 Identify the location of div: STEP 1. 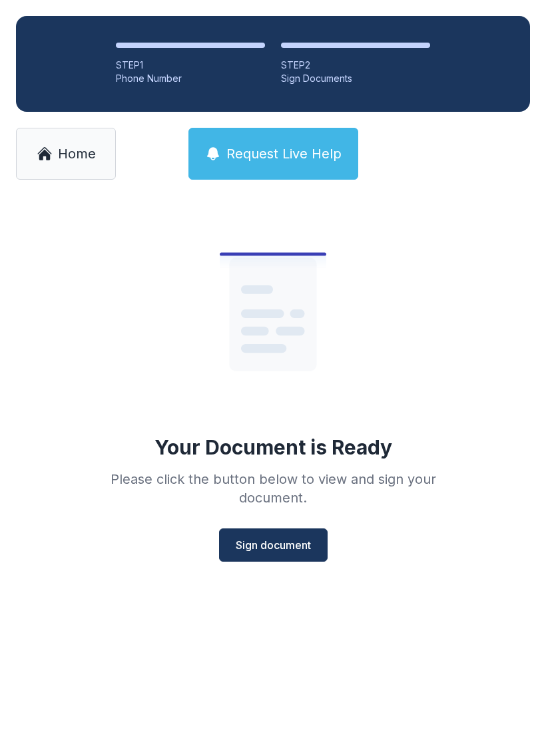
(191, 65).